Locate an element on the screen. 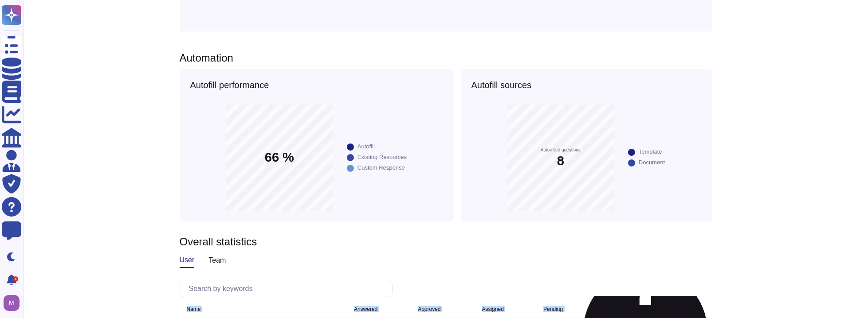 The width and height of the screenshot is (868, 318). div: user is located at coordinates (187, 261).